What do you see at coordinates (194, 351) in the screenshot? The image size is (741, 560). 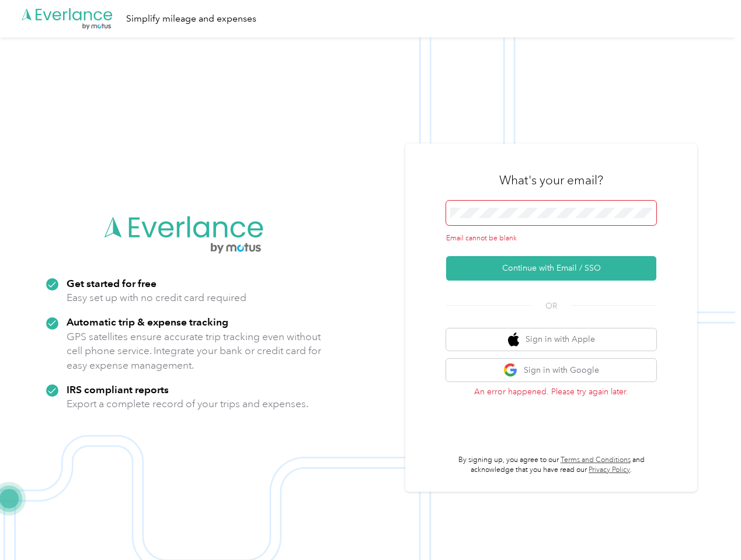 I see `p: GPS satellites ensure accurate trip tracking even without cell phone service. Integrate your bank...` at bounding box center [194, 351].